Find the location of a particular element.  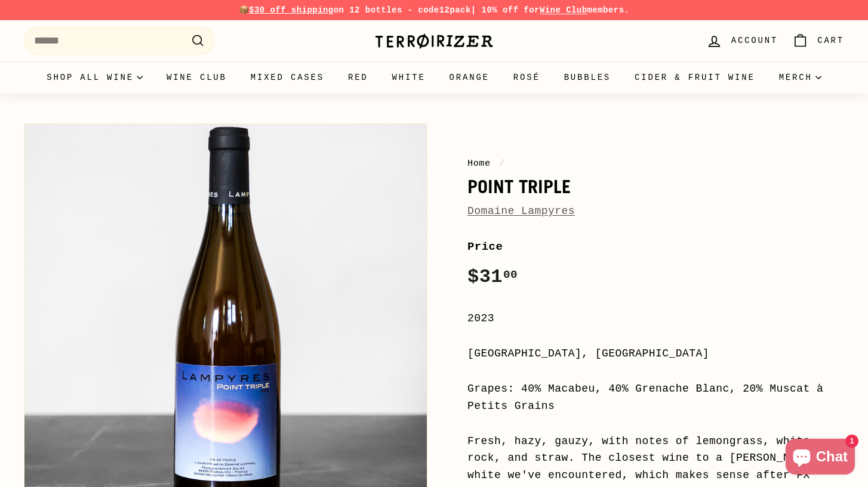

a: Cart is located at coordinates (818, 41).